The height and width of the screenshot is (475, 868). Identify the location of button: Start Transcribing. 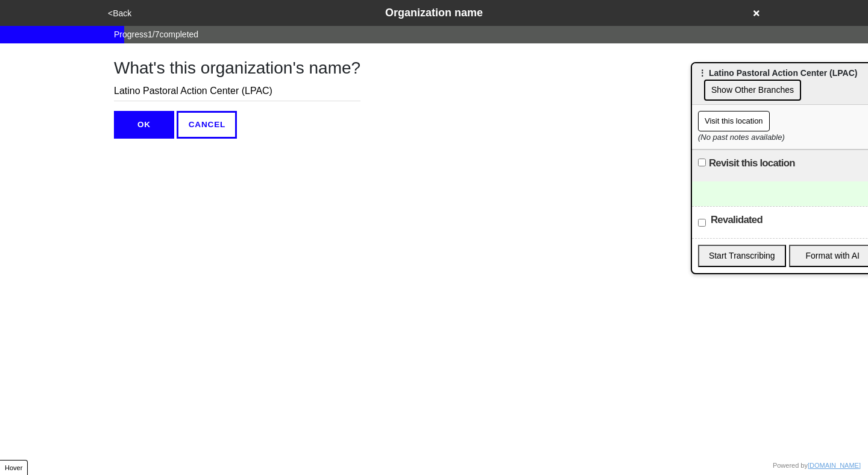
(741, 255).